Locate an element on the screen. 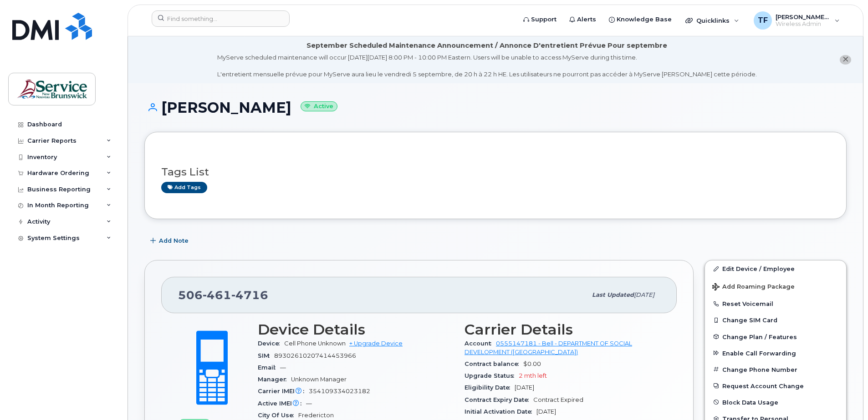 This screenshot has width=868, height=420. button: close notification is located at coordinates (845, 59).